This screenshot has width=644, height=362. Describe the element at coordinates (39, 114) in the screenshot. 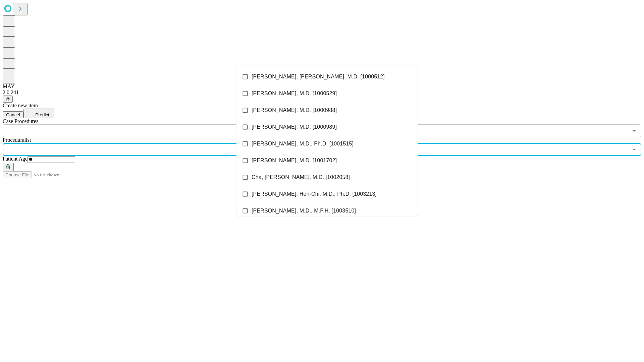

I see `button: Predict` at that location.